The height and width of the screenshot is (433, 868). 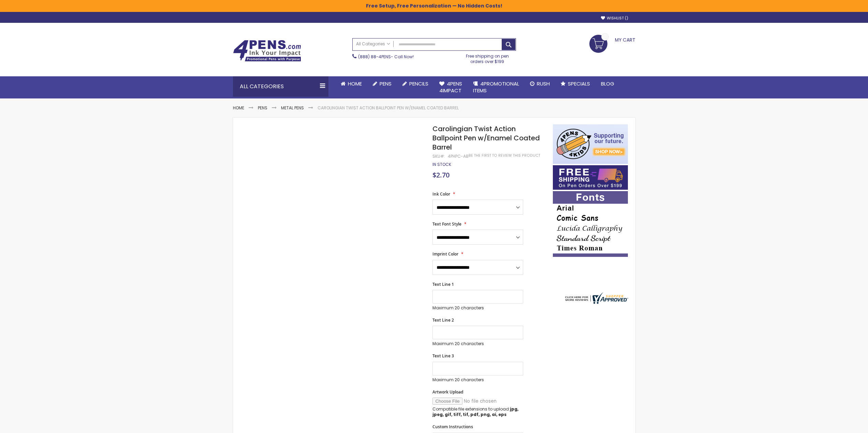 What do you see at coordinates (438, 156) in the screenshot?
I see `strong: SKU` at bounding box center [438, 156].